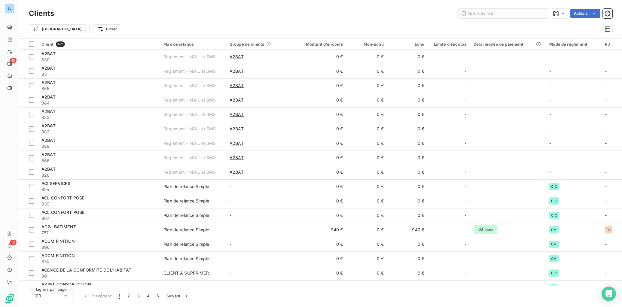 This screenshot has width=622, height=307. I want to click on div: CLIENT A SUPPRIMER, so click(186, 273).